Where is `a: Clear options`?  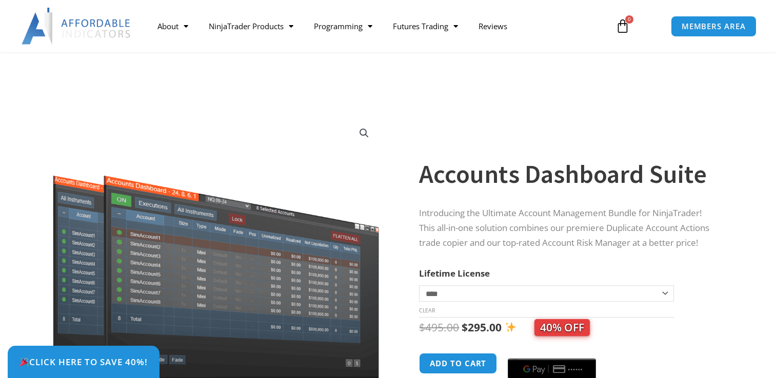
a: Clear options is located at coordinates (427, 311).